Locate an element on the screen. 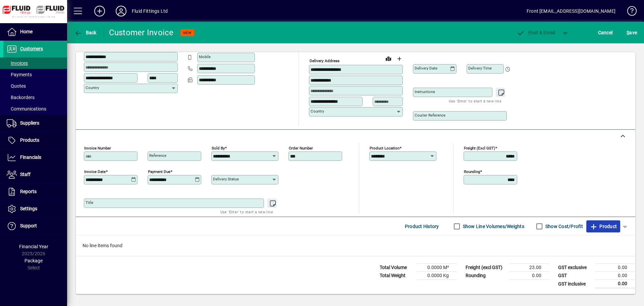 Image resolution: width=644 pixels, height=306 pixels. mat-label: Delivery status is located at coordinates (226, 179).